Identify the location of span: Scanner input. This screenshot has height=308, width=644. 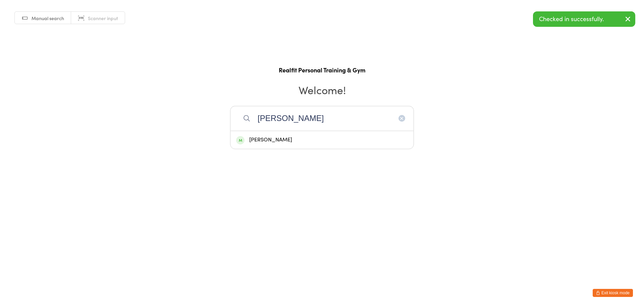
(103, 18).